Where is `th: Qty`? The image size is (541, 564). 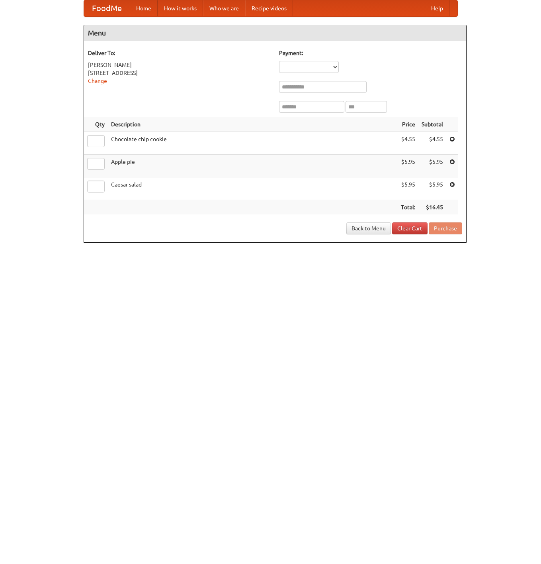 th: Qty is located at coordinates (96, 124).